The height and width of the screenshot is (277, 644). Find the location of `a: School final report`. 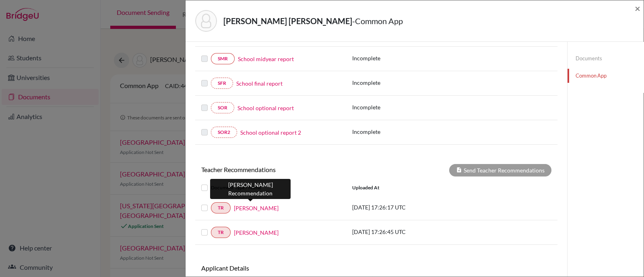

a: School final report is located at coordinates (259, 83).